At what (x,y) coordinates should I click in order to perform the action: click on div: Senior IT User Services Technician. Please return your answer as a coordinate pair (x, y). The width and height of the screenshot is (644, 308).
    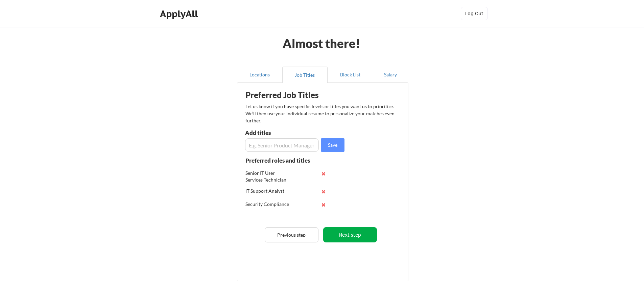
    Looking at the image, I should click on (268, 176).